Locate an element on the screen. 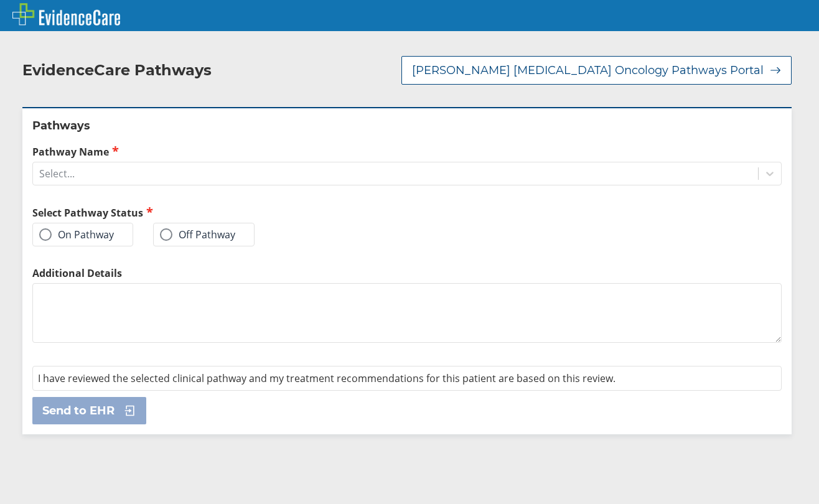 Image resolution: width=819 pixels, height=504 pixels. span: Send to EHR is located at coordinates (79, 410).